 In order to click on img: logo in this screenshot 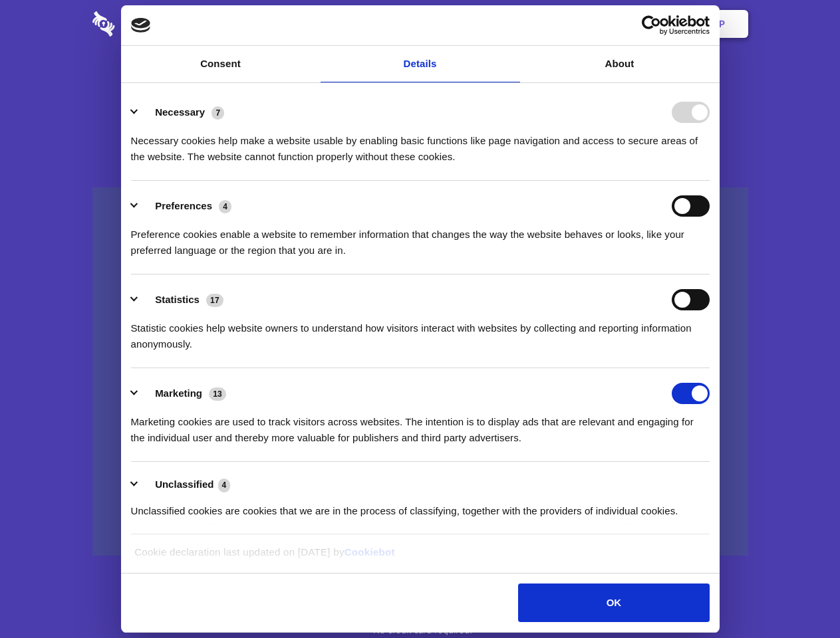, I will do `click(141, 25)`.